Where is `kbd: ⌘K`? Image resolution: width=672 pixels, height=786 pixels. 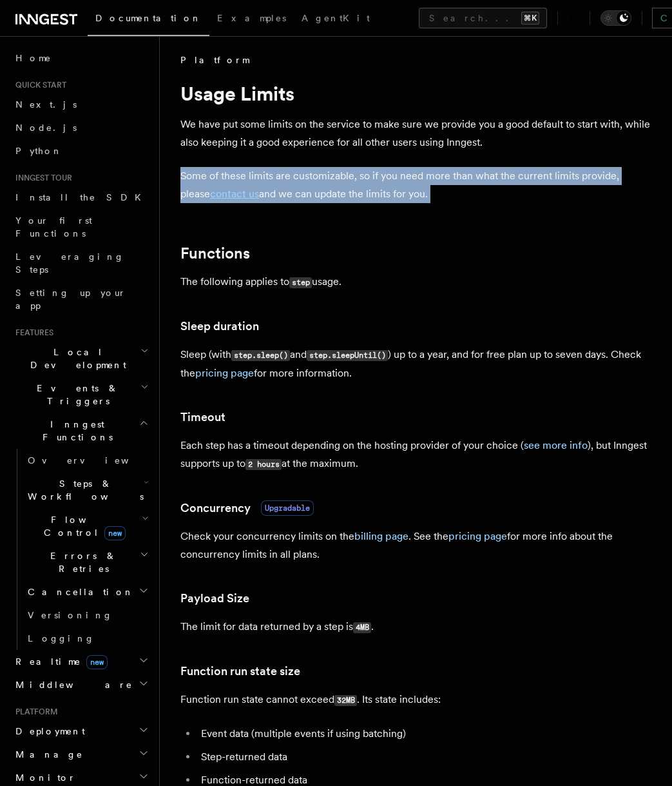
kbd: ⌘K is located at coordinates (530, 18).